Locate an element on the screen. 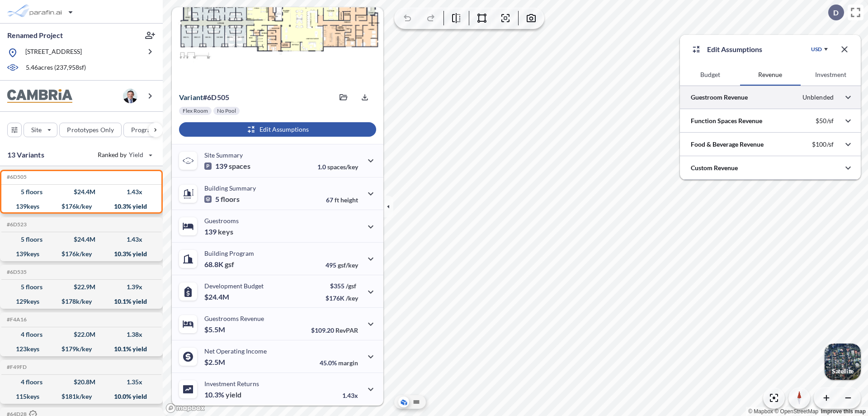  span: gsf/key is located at coordinates (347, 265).